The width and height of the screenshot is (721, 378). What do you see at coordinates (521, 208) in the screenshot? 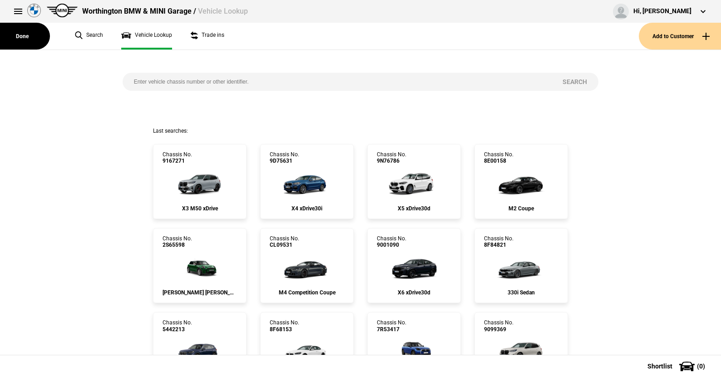
I see `div: M2 Coupe` at bounding box center [521, 208].